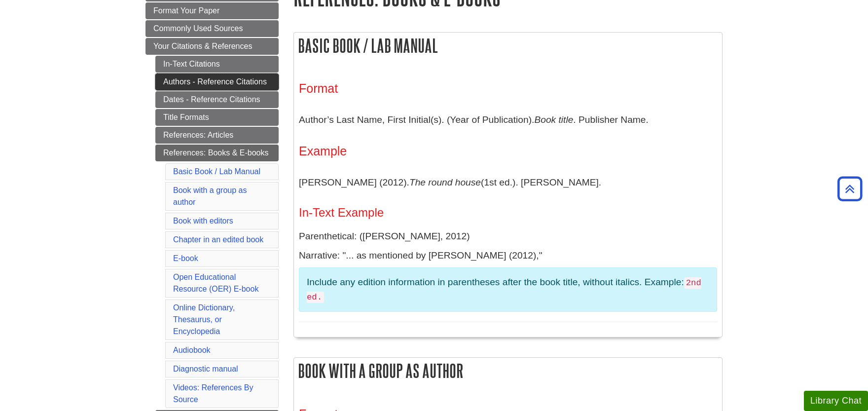  What do you see at coordinates (217, 135) in the screenshot?
I see `a: References: Articles` at bounding box center [217, 135].